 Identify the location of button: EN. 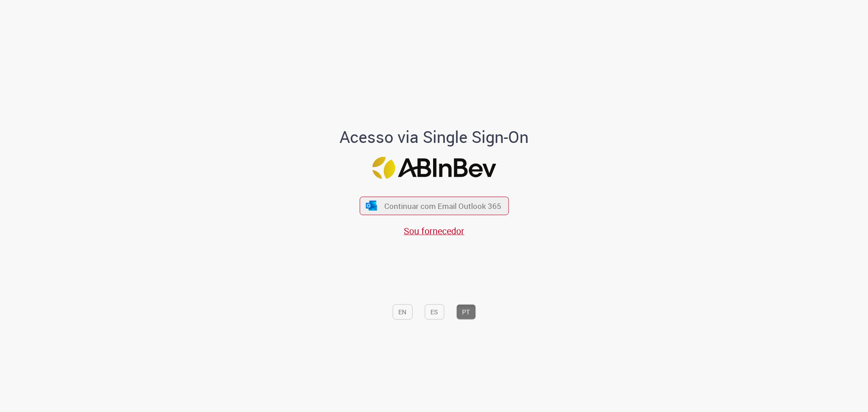
(402, 312).